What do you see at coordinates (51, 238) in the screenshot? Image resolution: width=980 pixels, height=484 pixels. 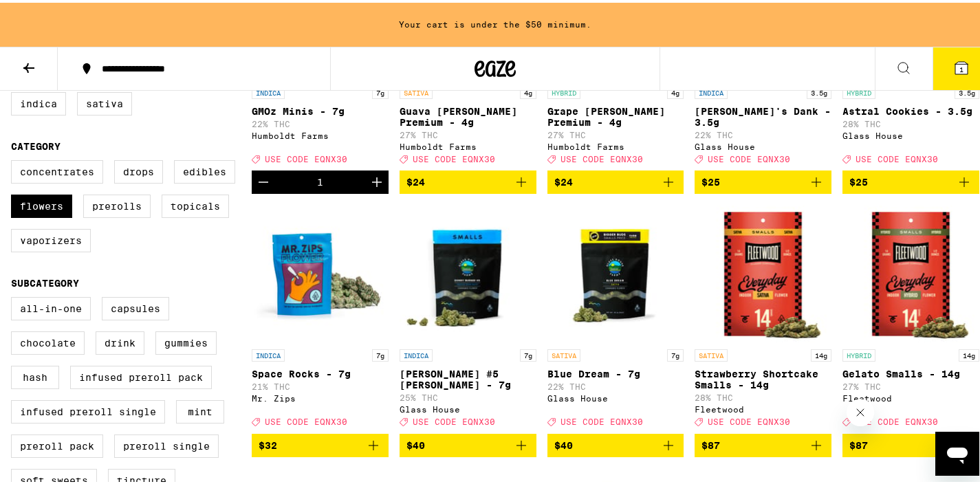 I see `label: Vaporizers` at bounding box center [51, 238].